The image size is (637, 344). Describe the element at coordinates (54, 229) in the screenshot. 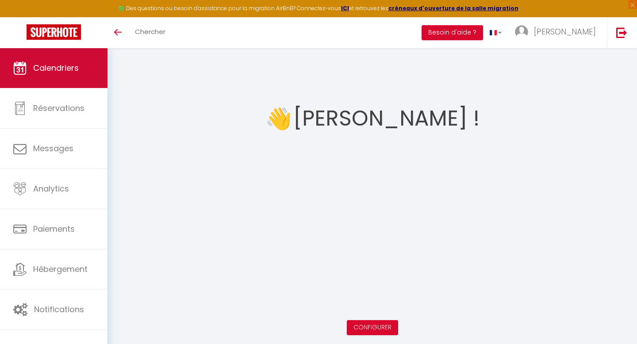

I see `span: Paiements` at that location.